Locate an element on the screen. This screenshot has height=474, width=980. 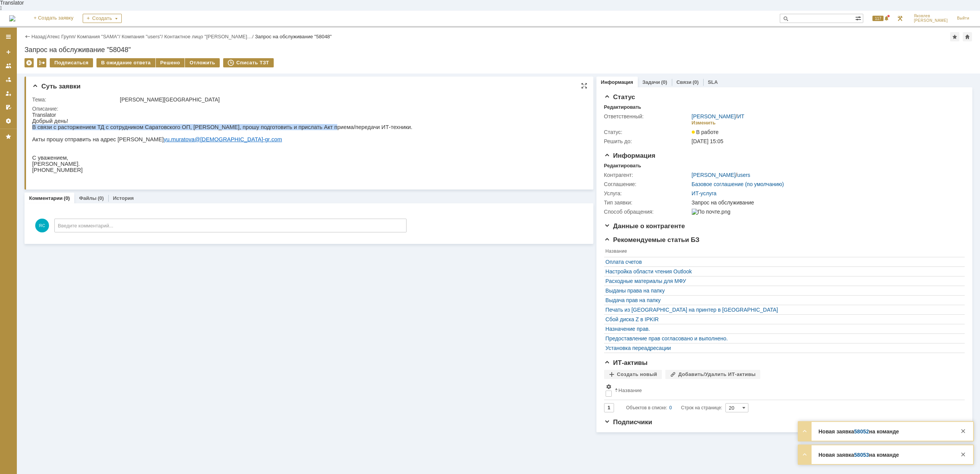
span: Суть заявки is located at coordinates (56, 86).